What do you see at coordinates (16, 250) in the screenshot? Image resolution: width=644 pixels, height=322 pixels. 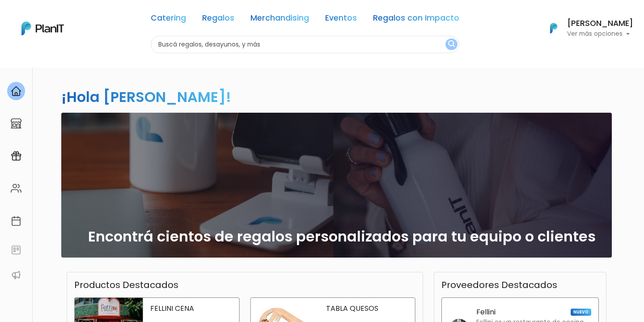 I see `img: feedback-78b5a0c8f98aac82b08bfc38622c3050aee476f2c9584af64705fc4e61158814.svg` at bounding box center [16, 250].